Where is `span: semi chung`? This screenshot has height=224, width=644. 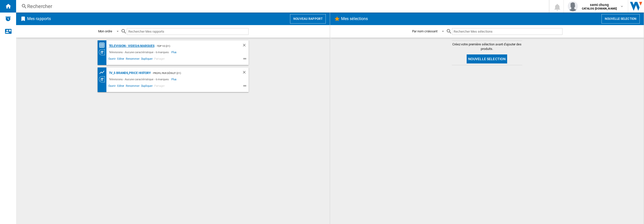 span: semi chung is located at coordinates (599, 5).